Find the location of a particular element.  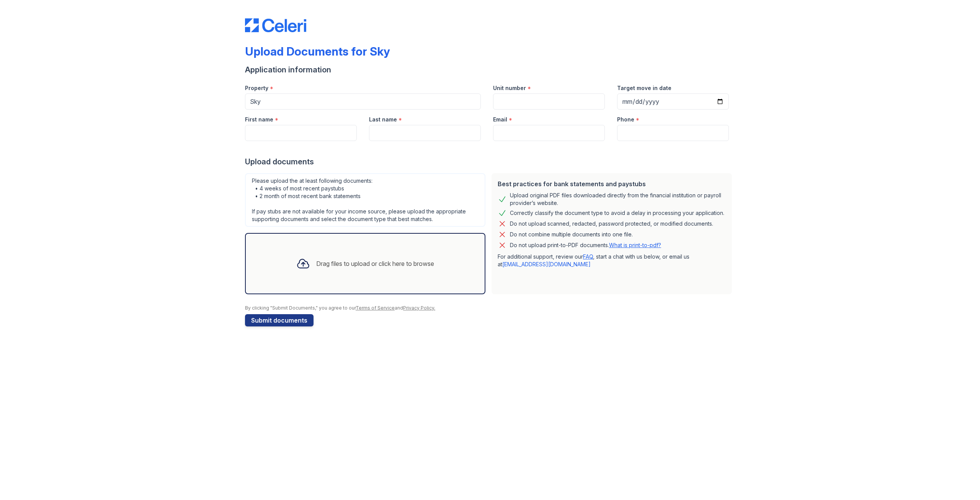

a: Privacy Policy. is located at coordinates (419, 308).